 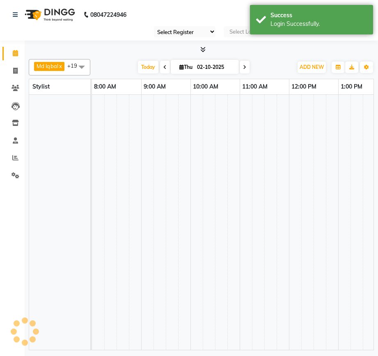 I want to click on a: 12:00 PM, so click(x=304, y=87).